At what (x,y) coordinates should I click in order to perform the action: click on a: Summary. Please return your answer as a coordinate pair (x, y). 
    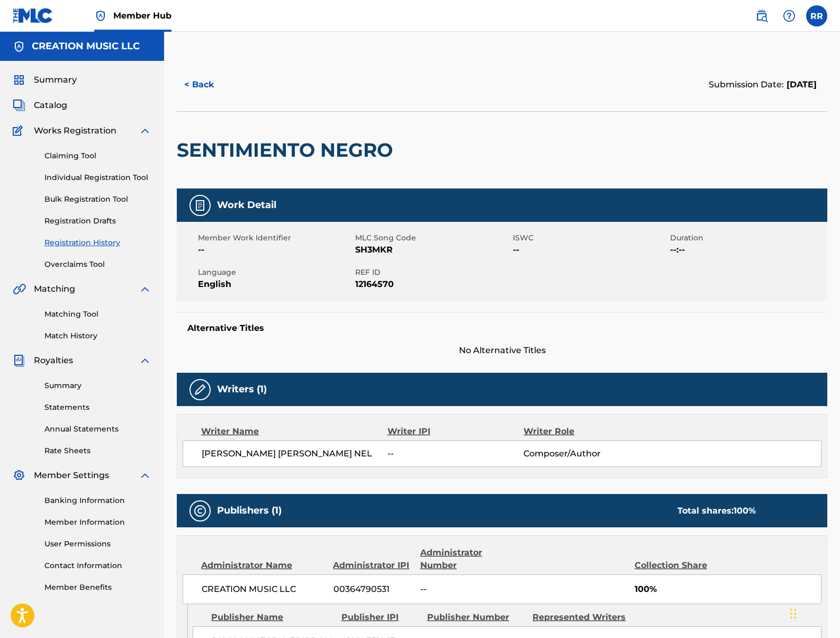
    Looking at the image, I should click on (98, 385).